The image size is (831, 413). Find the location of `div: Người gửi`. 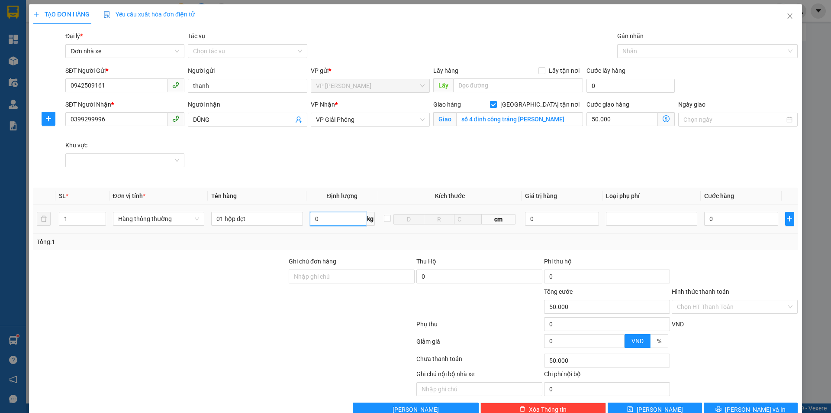

div: Người gửi is located at coordinates (247, 71).